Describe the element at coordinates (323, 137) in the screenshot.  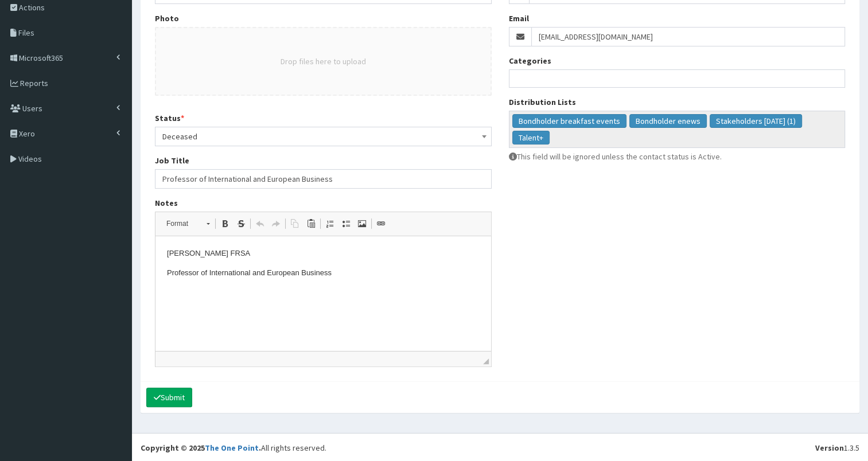
I see `span: Deceased` at that location.